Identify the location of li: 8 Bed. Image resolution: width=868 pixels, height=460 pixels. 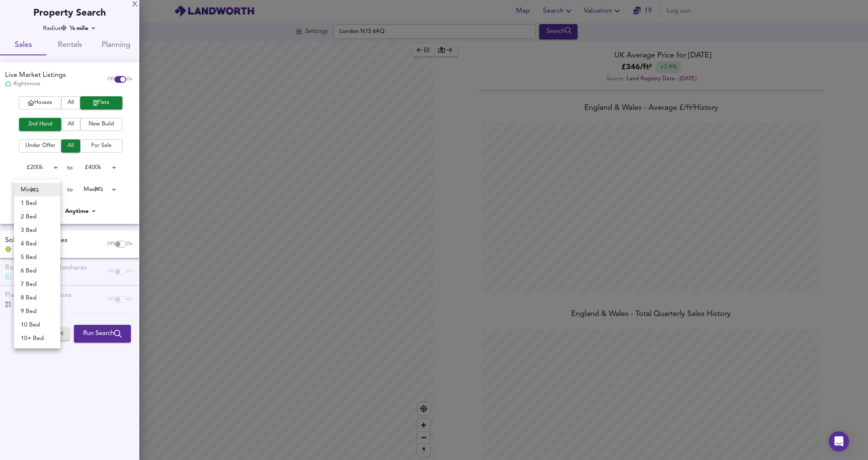
(37, 298).